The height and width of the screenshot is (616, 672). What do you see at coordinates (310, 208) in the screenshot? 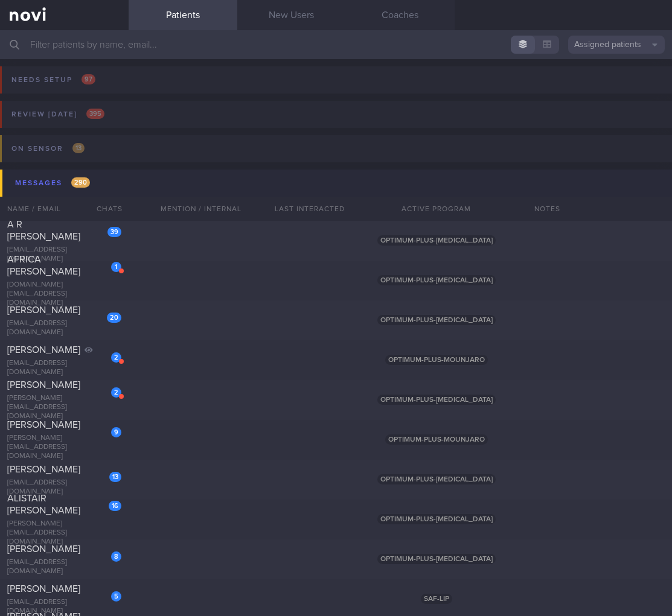
I see `div: Last Interacted` at bounding box center [310, 208].